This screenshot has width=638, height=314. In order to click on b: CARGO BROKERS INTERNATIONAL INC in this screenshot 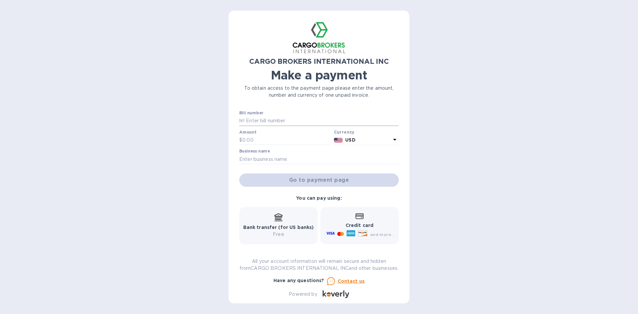, I will do `click(319, 61)`.